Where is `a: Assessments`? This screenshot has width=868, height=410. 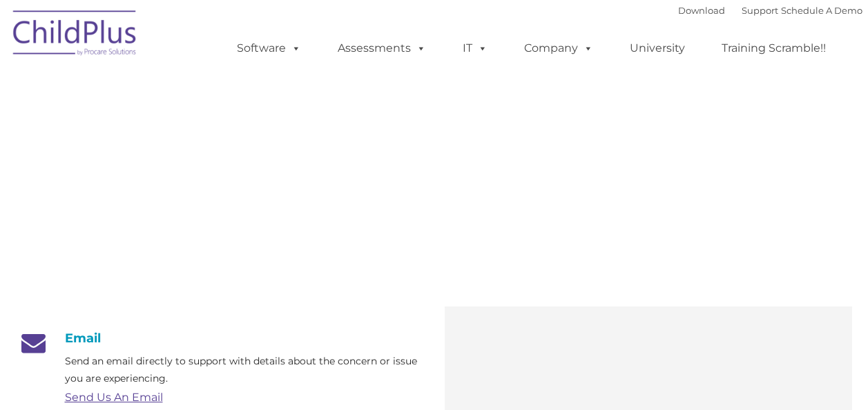
a: Assessments is located at coordinates (382, 48).